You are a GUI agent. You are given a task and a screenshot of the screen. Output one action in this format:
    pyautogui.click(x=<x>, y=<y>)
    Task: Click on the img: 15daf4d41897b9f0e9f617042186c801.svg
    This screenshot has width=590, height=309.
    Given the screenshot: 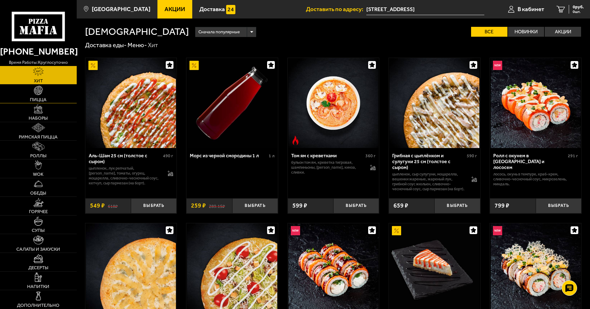 What is the action you would take?
    pyautogui.click(x=231, y=10)
    